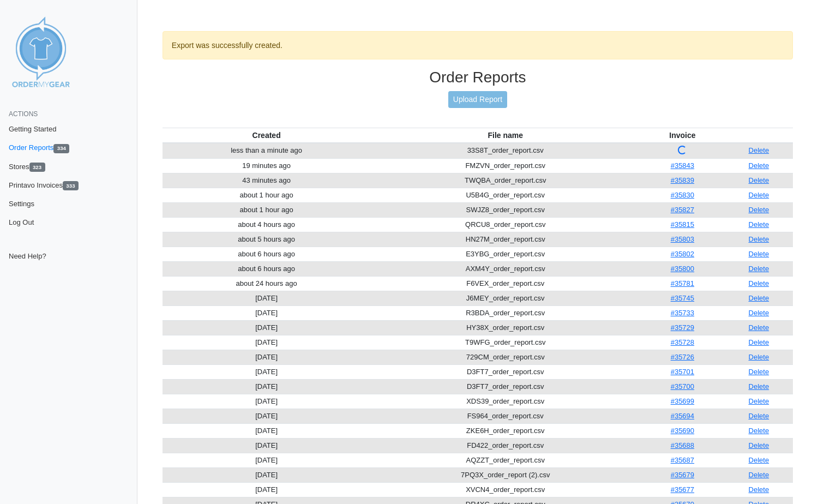 This screenshot has width=824, height=504. What do you see at coordinates (505, 195) in the screenshot?
I see `td: U5B4G_order_report.csv` at bounding box center [505, 195].